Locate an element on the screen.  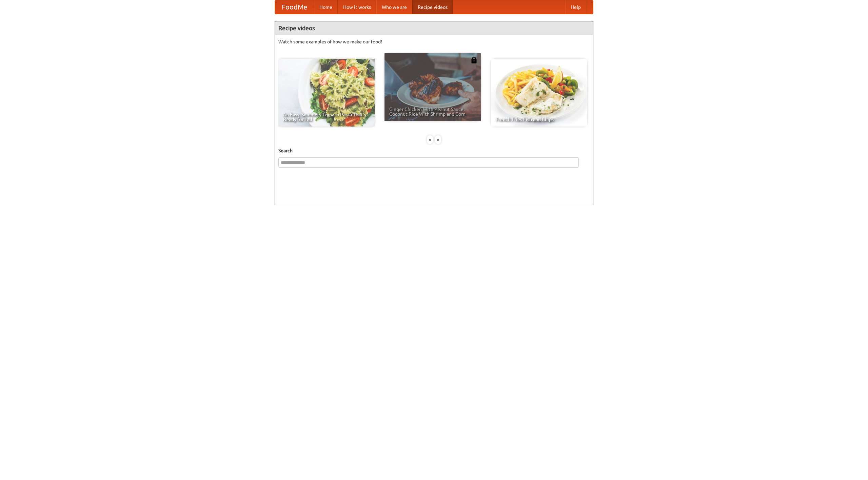
span: An Easy, Summery Tomato Pasta That's Ready for Fall is located at coordinates (327, 117).